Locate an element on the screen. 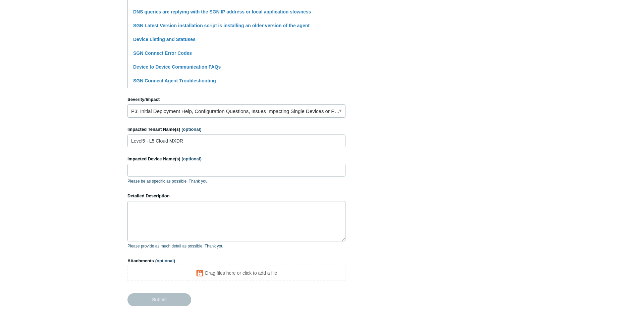 This screenshot has height=309, width=644. a: SGN Latest Version installation script is installing an older version of the agent is located at coordinates (222, 26).